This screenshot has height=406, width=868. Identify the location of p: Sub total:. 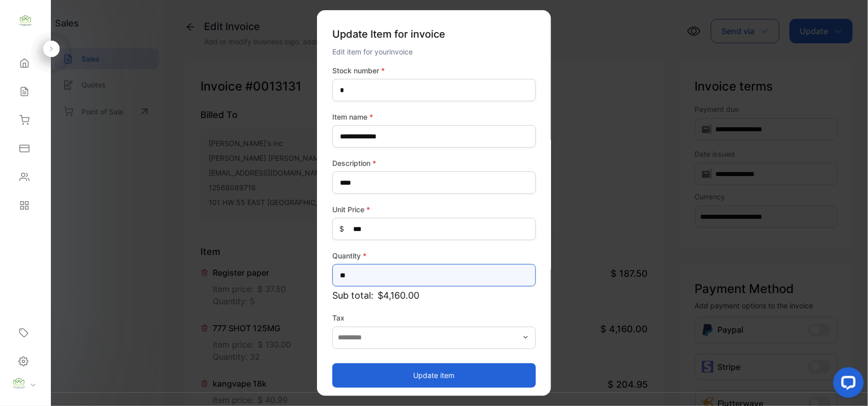
(434, 295).